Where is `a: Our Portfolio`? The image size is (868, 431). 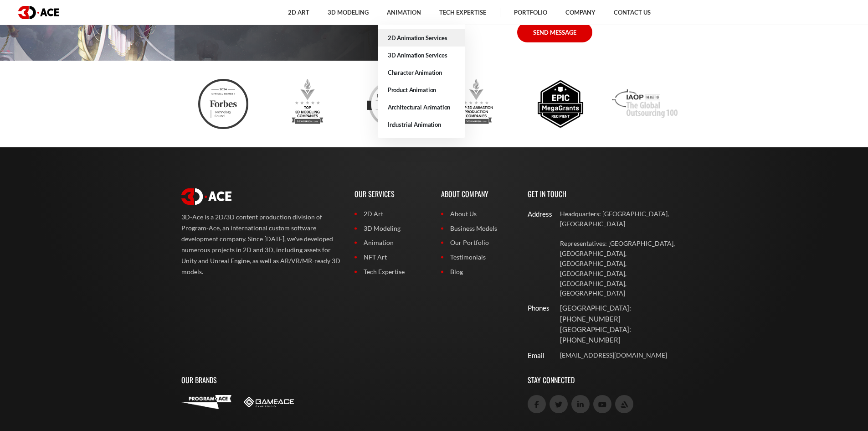
a: Our Portfolio is located at coordinates (477, 243).